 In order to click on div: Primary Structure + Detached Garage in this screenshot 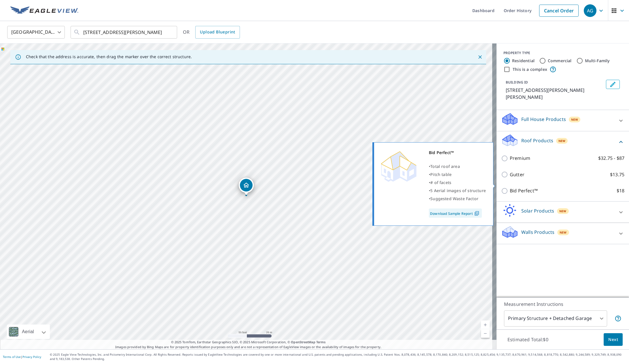, I will do `click(556, 318)`.